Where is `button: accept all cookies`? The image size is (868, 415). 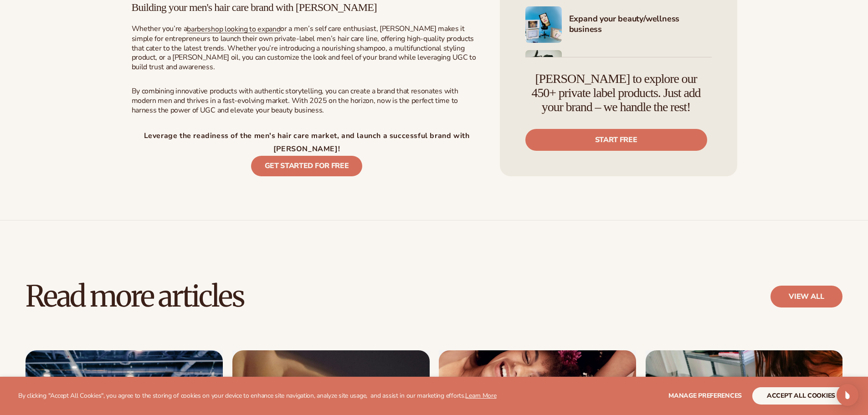
button: accept all cookies is located at coordinates (801, 395).